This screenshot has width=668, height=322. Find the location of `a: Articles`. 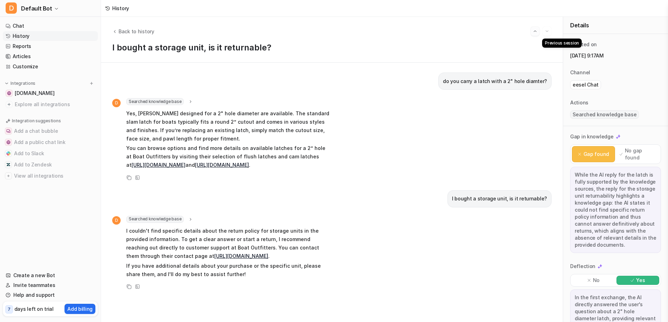

a: Articles is located at coordinates (50, 56).